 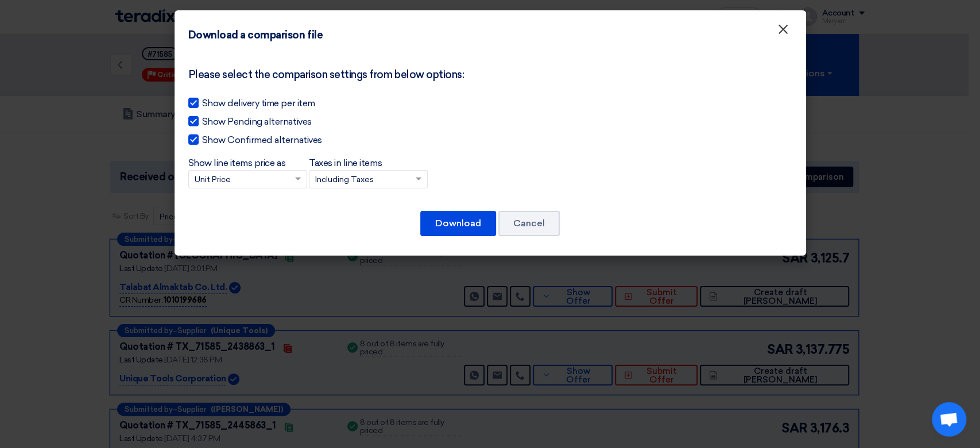 I want to click on span: Show Confirmed alternatives, so click(x=262, y=140).